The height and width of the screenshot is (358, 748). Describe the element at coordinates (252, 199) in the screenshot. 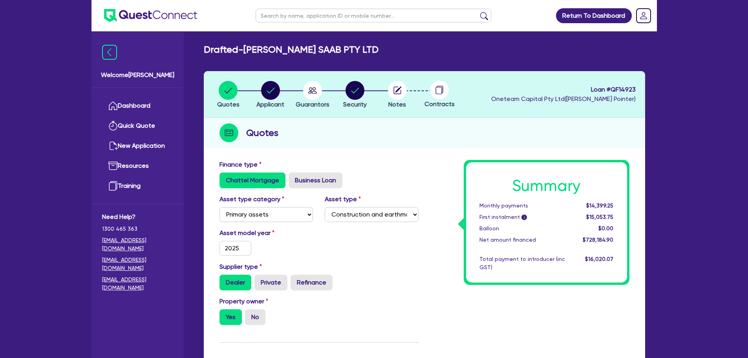

I see `label: Asset type category` at that location.